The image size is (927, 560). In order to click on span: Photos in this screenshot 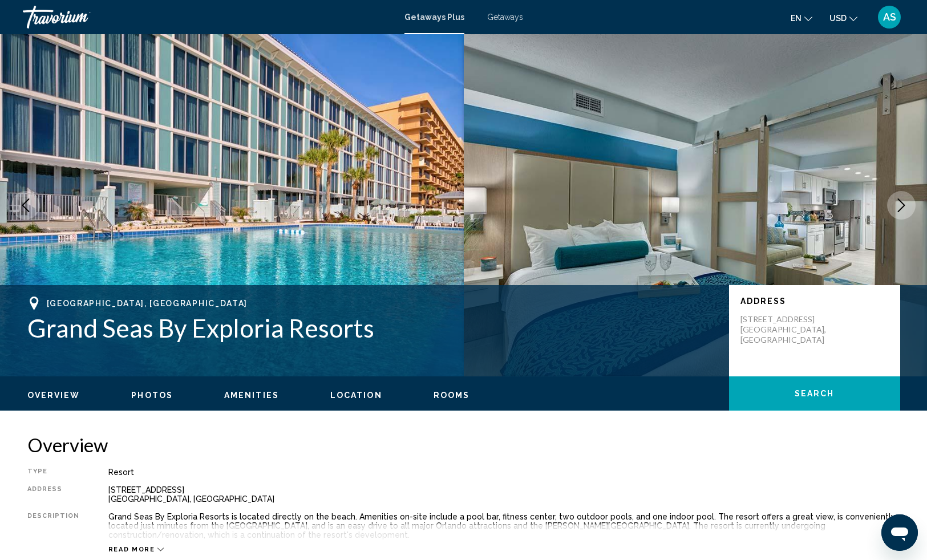, I will do `click(151, 396)`.